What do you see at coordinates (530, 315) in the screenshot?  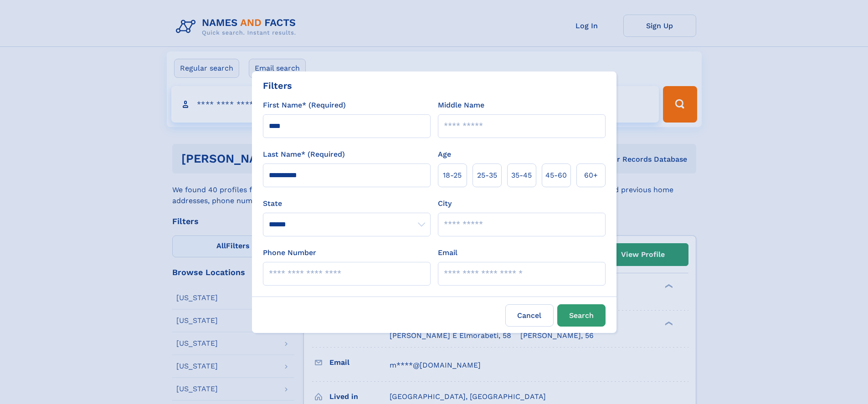 I see `label: Cancel` at bounding box center [530, 315].